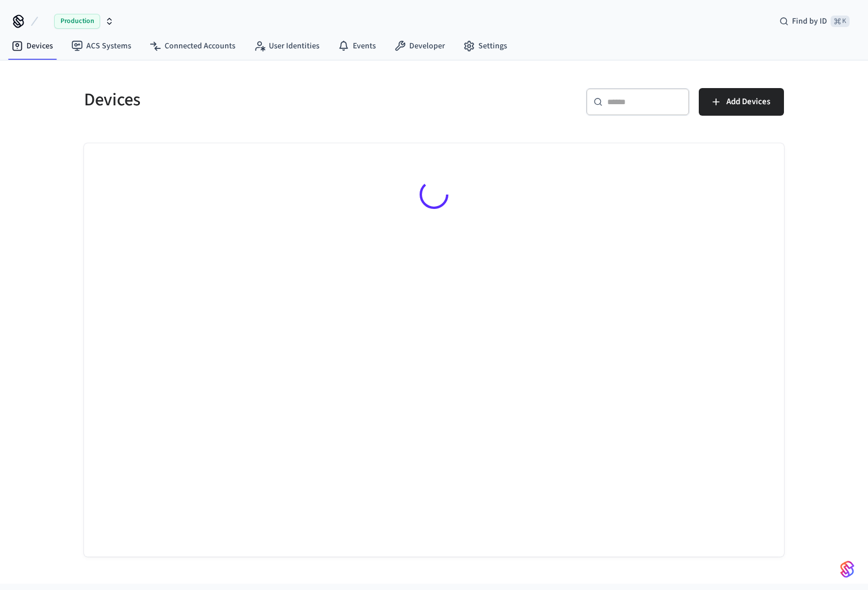 The image size is (868, 590). Describe the element at coordinates (101, 46) in the screenshot. I see `a: ACS Systems` at that location.